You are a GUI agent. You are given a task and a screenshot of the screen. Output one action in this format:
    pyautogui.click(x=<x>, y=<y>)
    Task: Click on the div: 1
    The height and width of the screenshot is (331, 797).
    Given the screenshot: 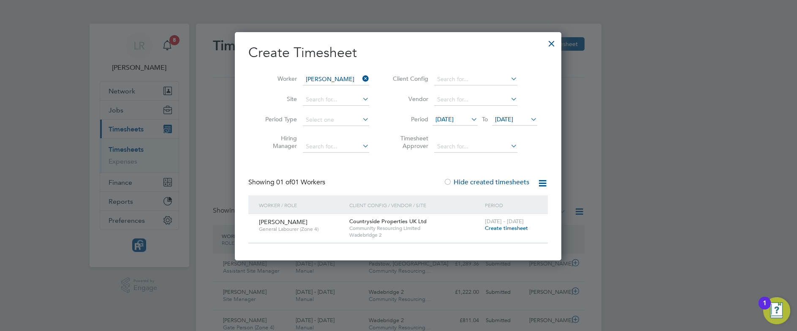 What is the action you would take?
    pyautogui.click(x=765, y=309)
    